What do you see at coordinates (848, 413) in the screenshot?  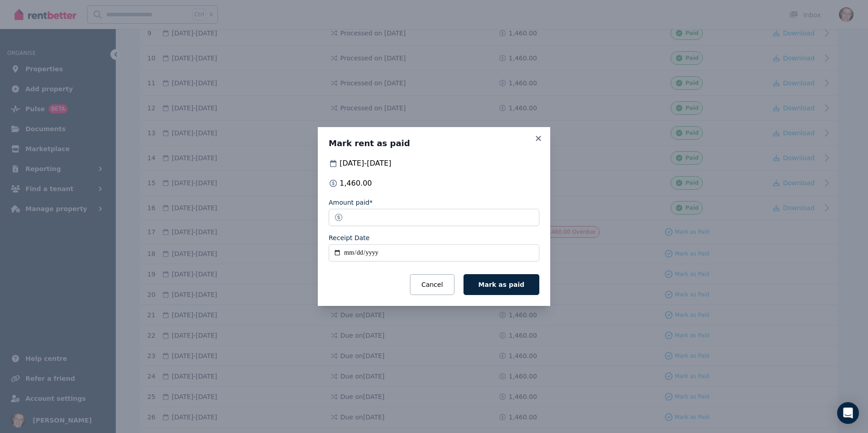 I see `div: Open Intercom Messenger` at bounding box center [848, 413].